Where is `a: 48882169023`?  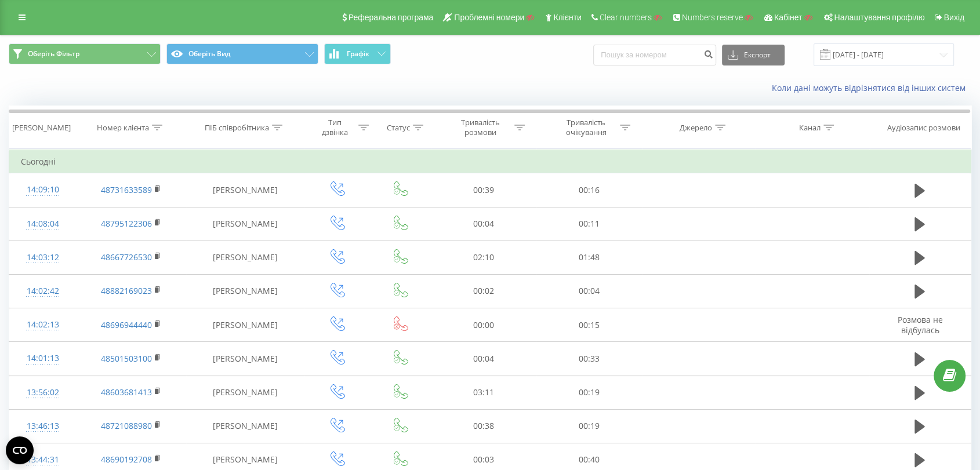 a: 48882169023 is located at coordinates (126, 290).